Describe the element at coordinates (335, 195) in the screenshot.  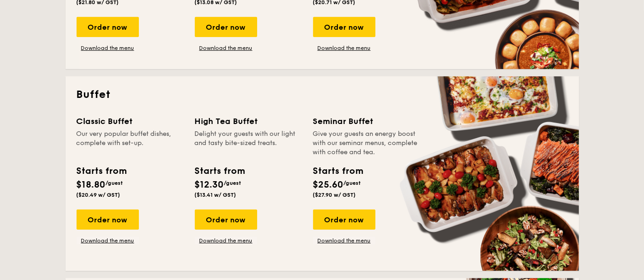
I see `span: ($27.90 w/ GST)` at that location.